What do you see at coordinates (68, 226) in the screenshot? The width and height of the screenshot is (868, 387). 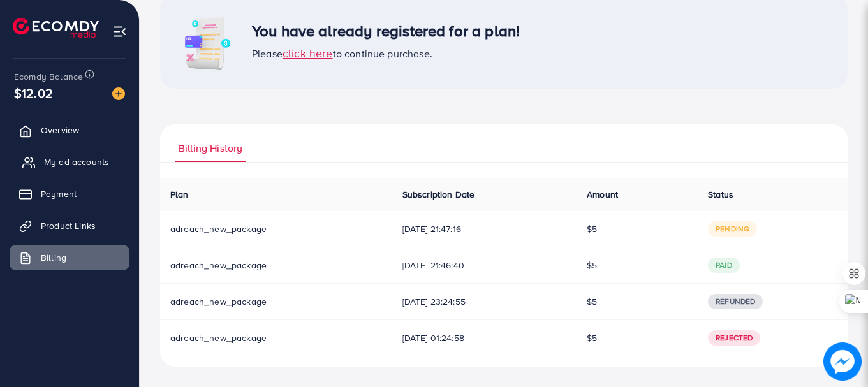 I see `span: Product Links` at bounding box center [68, 226].